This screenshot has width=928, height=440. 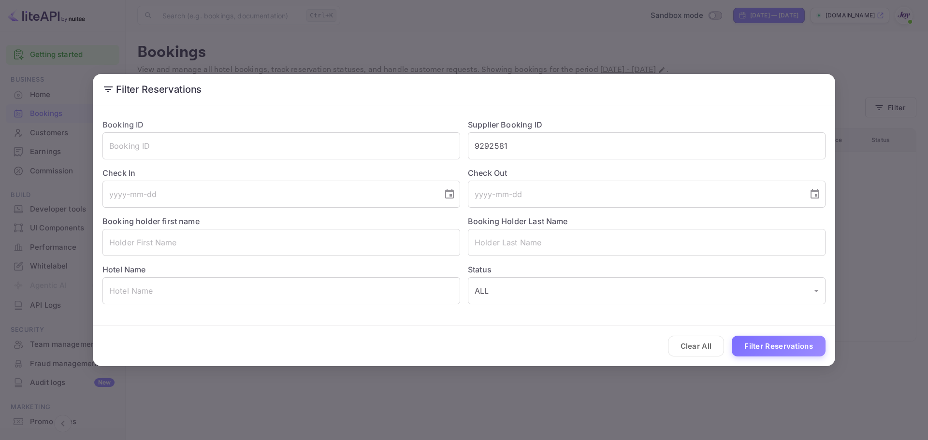 What do you see at coordinates (779, 346) in the screenshot?
I see `button: Filter Reservations` at bounding box center [779, 346].